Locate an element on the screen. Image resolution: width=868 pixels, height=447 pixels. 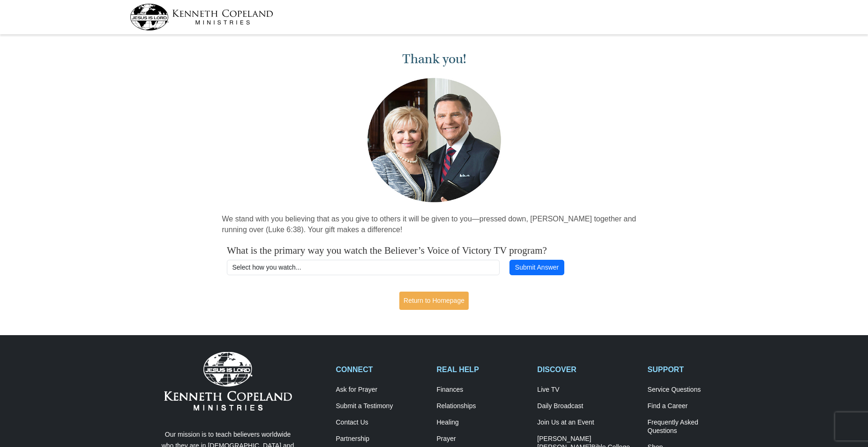
a: Join Us at an Event is located at coordinates (587, 423).